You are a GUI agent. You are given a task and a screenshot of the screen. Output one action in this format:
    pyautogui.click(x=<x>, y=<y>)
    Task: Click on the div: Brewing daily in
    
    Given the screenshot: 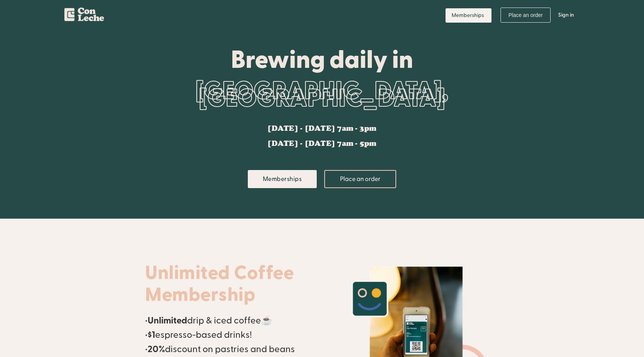 What is the action you would take?
    pyautogui.click(x=322, y=60)
    